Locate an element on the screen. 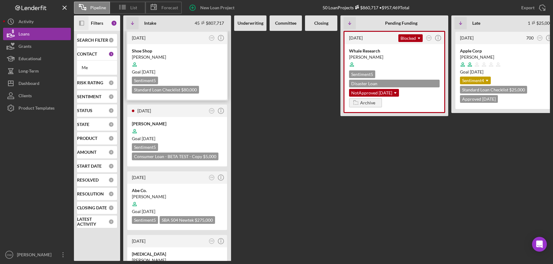  div: Archive is located at coordinates (368, 103).